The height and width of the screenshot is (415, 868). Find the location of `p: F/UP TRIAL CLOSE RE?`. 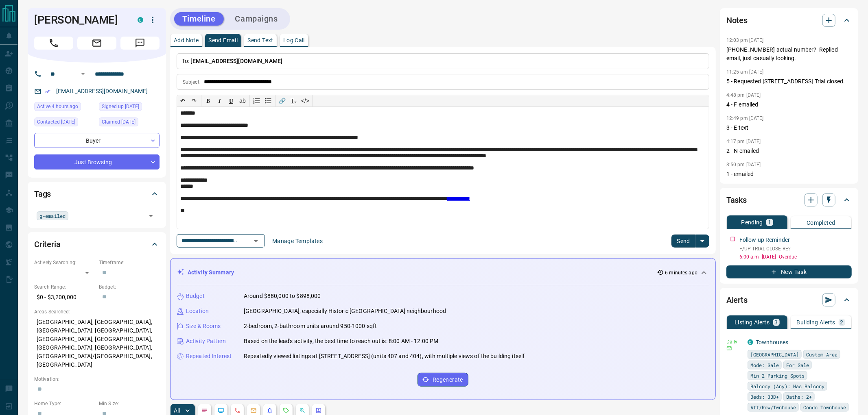

p: F/UP TRIAL CLOSE RE? is located at coordinates (796, 249).